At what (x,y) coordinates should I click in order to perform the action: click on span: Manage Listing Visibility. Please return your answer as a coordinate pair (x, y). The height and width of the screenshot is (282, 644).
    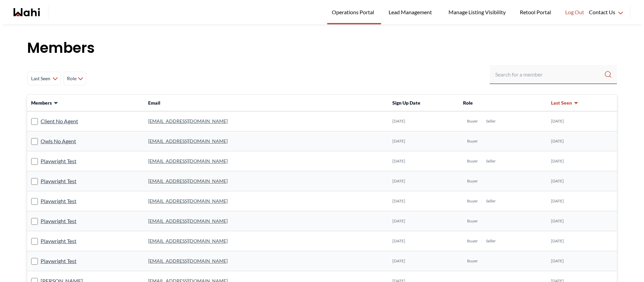
    Looking at the image, I should click on (477, 12).